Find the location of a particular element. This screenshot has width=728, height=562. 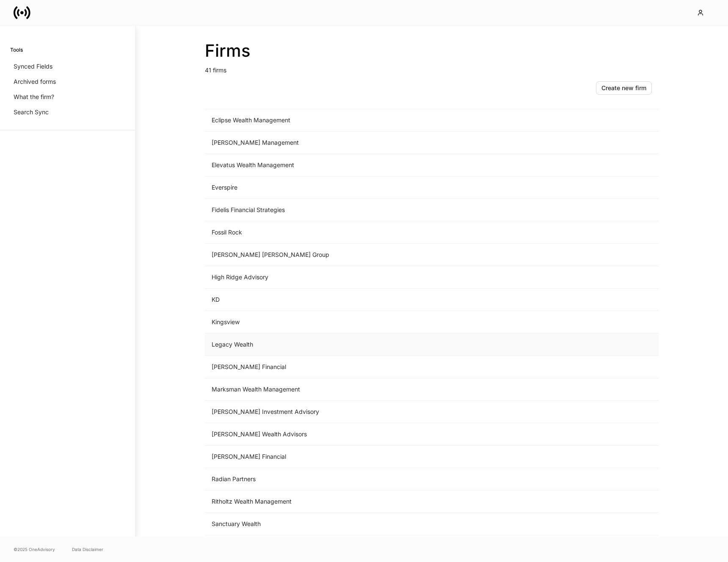

a: Data Disclaimer is located at coordinates (88, 549).